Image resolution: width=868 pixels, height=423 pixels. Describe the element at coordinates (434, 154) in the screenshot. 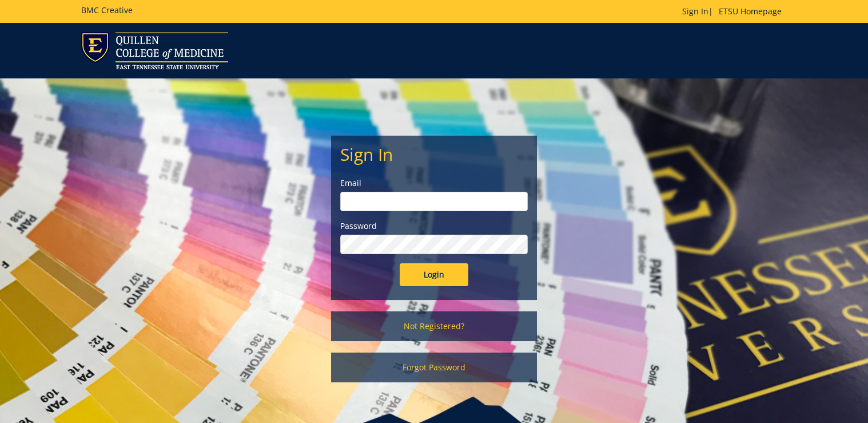

I see `h2: Sign In` at that location.